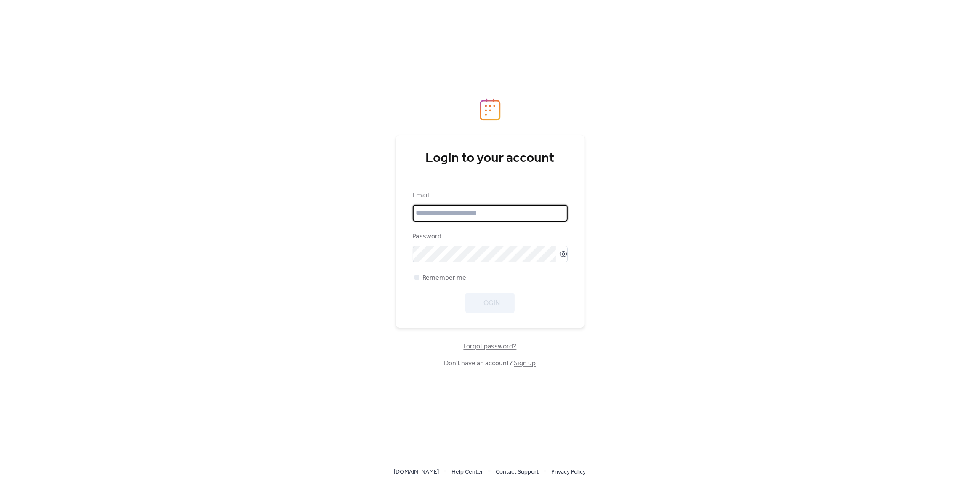 Image resolution: width=980 pixels, height=487 pixels. What do you see at coordinates (444, 278) in the screenshot?
I see `span: Remember me` at bounding box center [444, 278].